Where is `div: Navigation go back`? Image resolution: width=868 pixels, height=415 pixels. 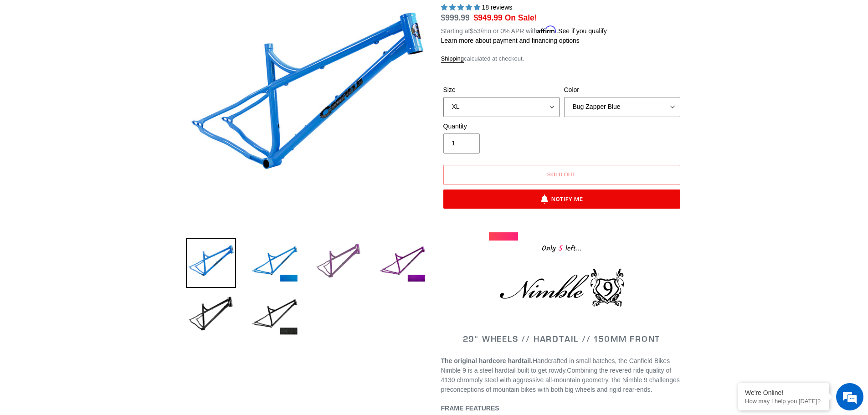 div: Navigation go back is located at coordinates (17, 57).